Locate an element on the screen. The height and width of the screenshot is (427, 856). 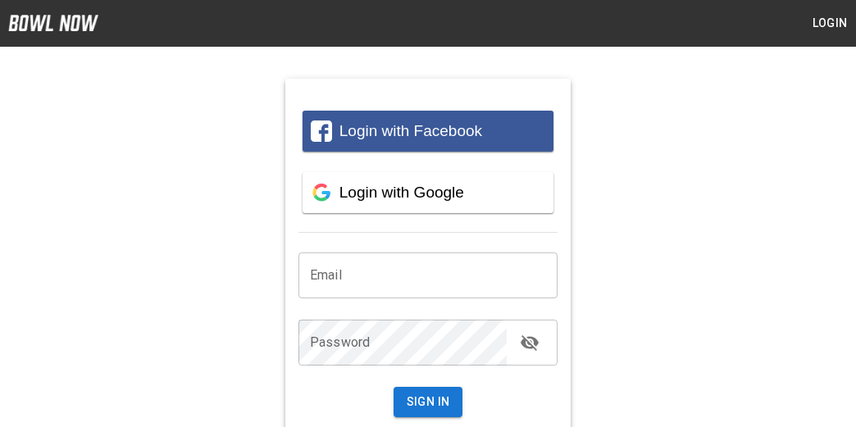
span: Login with Google is located at coordinates (402, 192).